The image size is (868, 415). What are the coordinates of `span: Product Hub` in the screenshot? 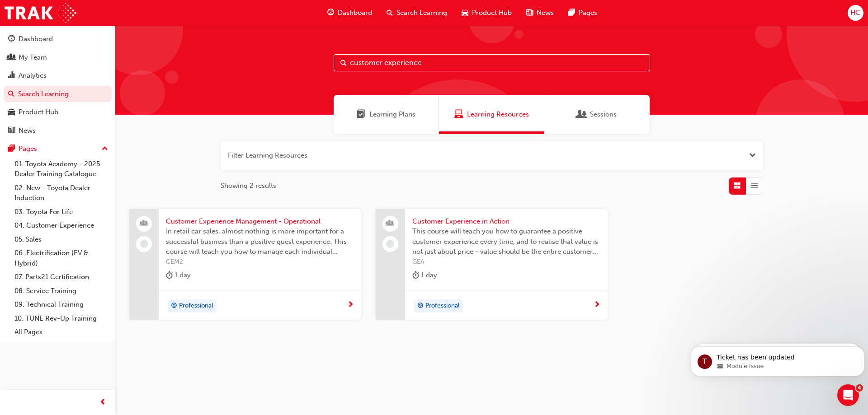 It's located at (492, 12).